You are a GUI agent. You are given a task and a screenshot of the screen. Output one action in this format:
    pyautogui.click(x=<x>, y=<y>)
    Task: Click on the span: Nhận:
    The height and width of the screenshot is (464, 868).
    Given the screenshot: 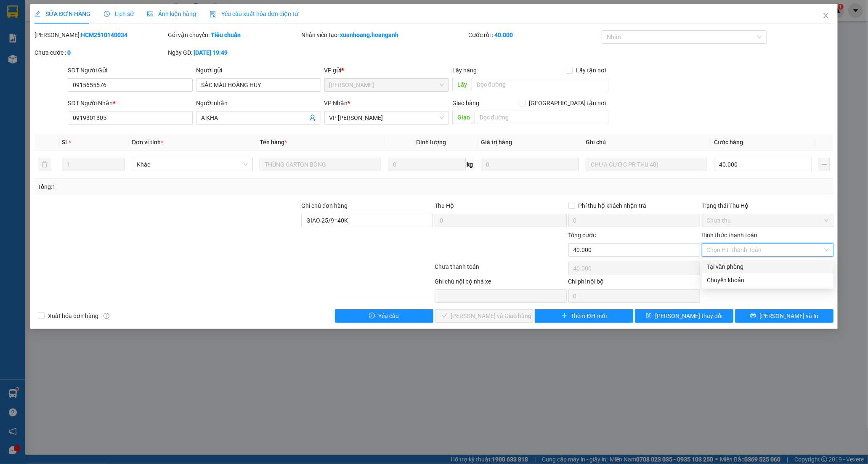 What is the action you would take?
    pyautogui.click(x=90, y=11)
    